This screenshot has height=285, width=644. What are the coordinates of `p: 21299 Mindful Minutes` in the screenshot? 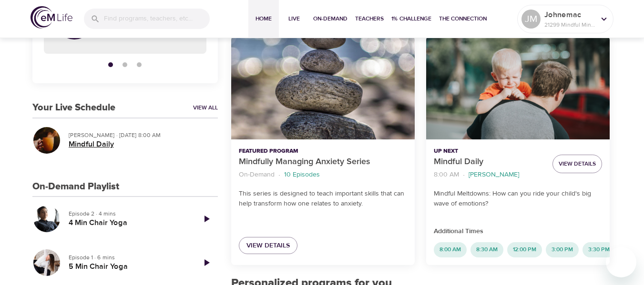 It's located at (570, 25).